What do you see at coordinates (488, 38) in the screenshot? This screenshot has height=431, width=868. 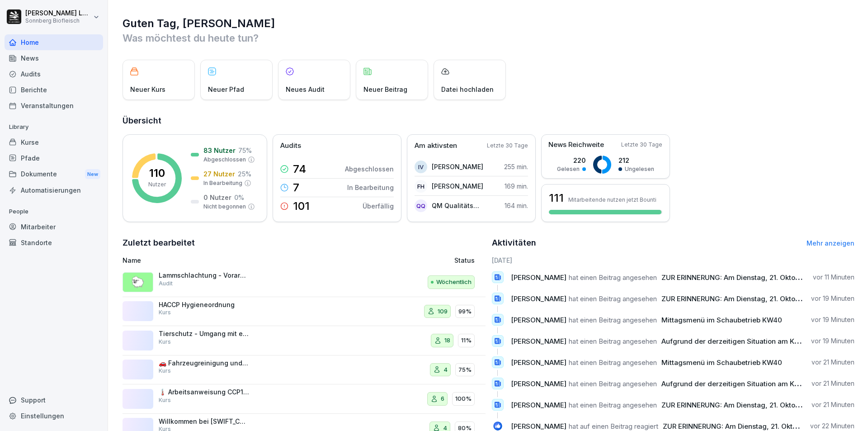 I see `p: Was möchtest du heute tun?` at bounding box center [488, 38].